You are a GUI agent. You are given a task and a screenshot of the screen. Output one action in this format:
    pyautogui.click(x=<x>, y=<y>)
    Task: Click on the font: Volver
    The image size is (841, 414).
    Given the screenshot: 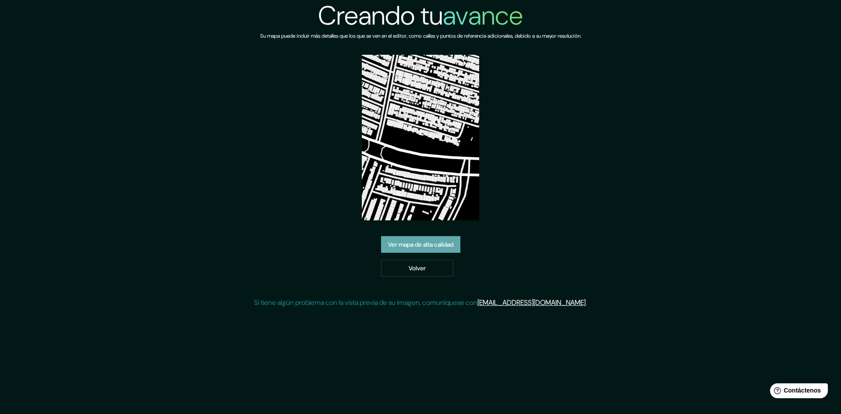 What is the action you would take?
    pyautogui.click(x=417, y=268)
    